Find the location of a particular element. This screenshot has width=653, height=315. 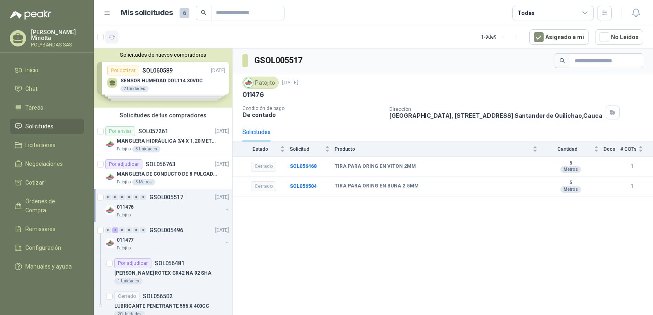

div: 3 Unidades is located at coordinates (146, 149).